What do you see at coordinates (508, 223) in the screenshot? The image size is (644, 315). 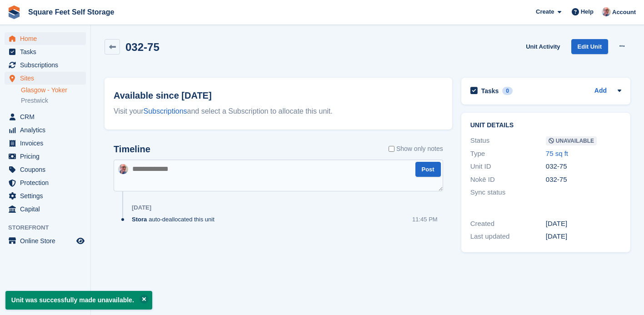 I see `div: Created` at bounding box center [508, 223].